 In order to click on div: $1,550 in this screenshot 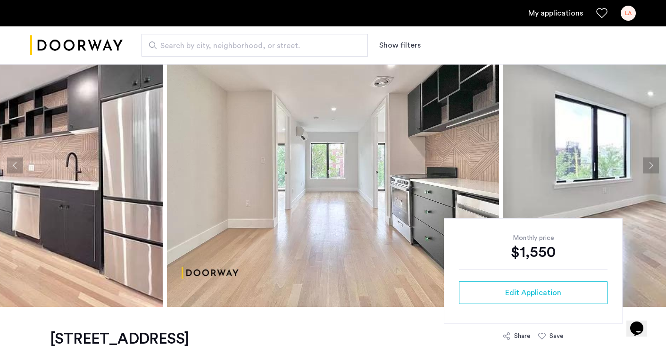, I will do `click(533, 252)`.